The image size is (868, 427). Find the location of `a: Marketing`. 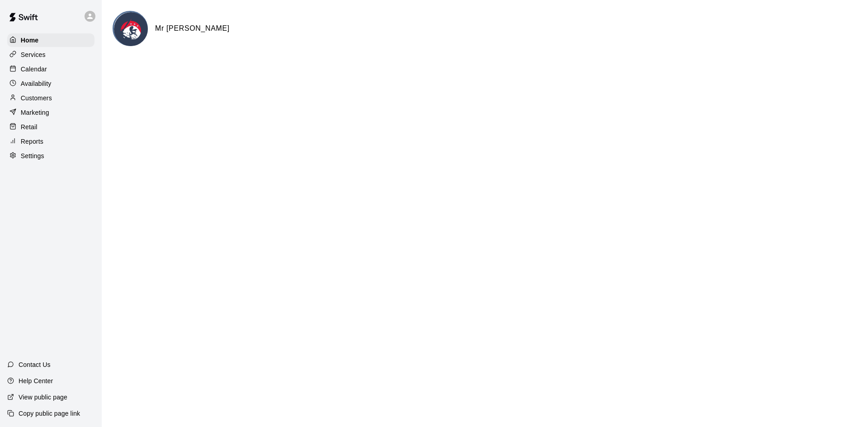

a: Marketing is located at coordinates (51, 112).